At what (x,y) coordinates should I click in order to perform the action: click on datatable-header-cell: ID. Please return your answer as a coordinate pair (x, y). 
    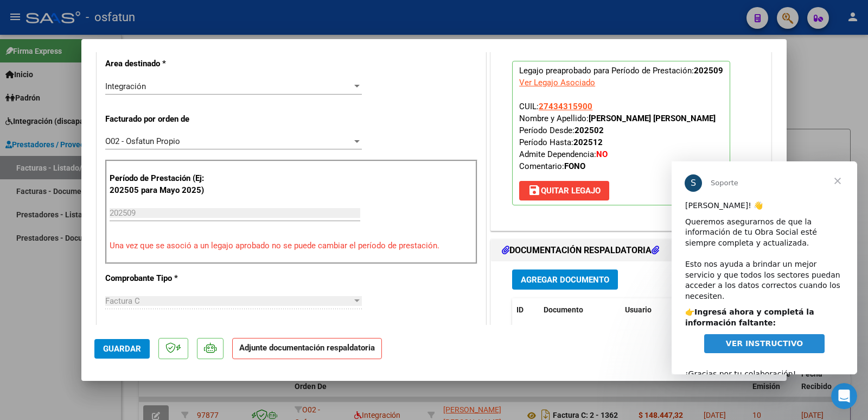
    Looking at the image, I should click on (526, 310).